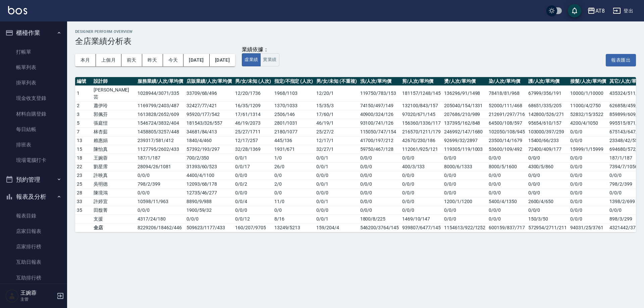  I want to click on a: 互助排行榜, so click(33, 278).